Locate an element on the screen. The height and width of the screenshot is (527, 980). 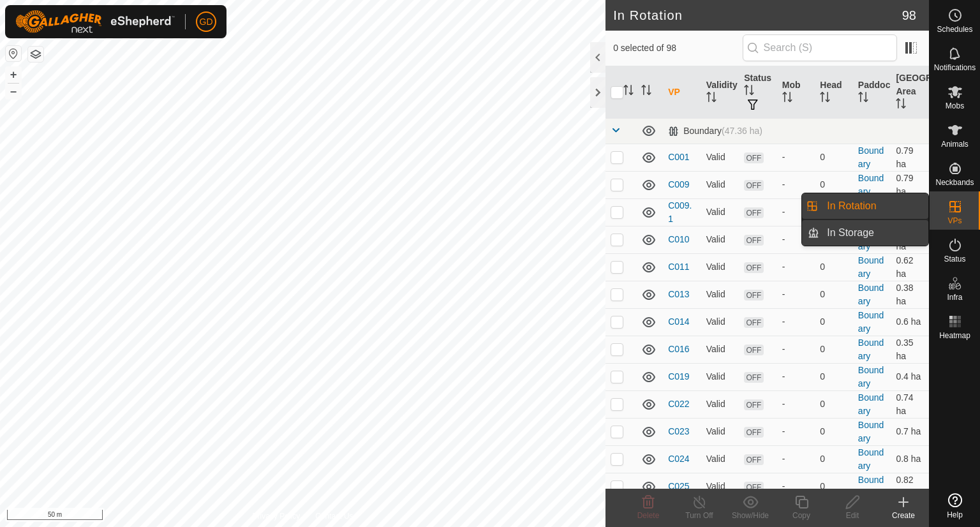
div: Copy is located at coordinates (802, 515).